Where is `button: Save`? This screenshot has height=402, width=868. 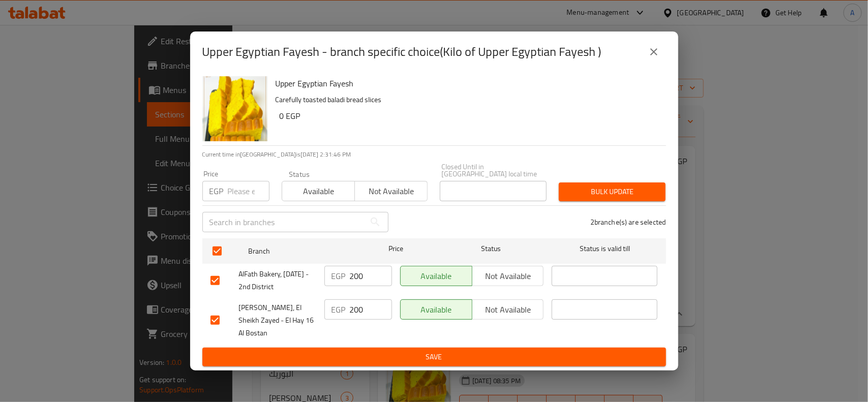
button: Save is located at coordinates (434, 357).